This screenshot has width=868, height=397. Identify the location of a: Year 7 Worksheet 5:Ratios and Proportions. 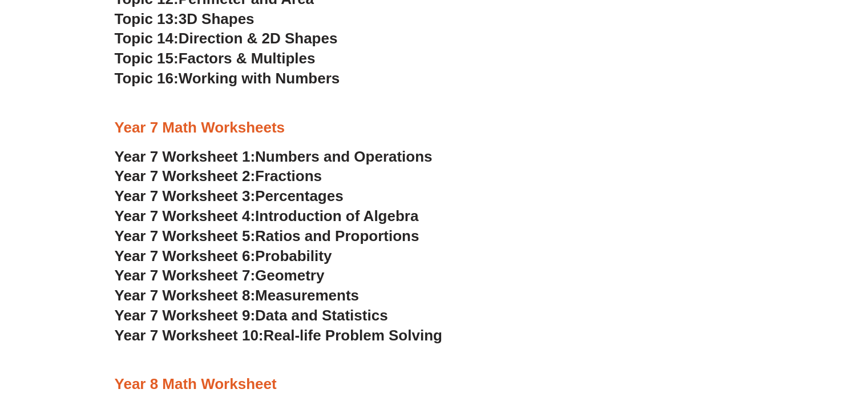
(268, 236).